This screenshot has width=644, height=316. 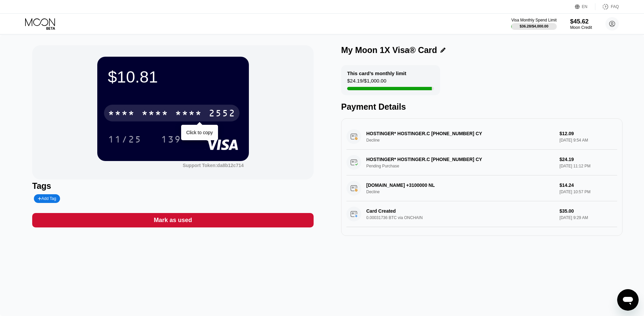 What do you see at coordinates (389, 50) in the screenshot?
I see `div: My Moon 1X Visa® Card` at bounding box center [389, 50].